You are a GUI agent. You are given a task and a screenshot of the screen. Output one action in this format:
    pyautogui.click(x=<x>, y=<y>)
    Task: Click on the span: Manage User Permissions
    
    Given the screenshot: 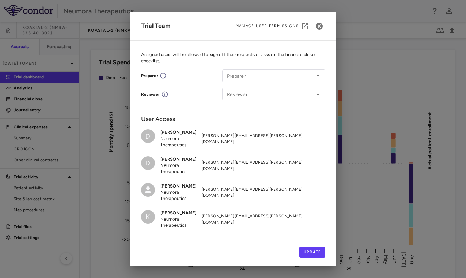 What is the action you would take?
    pyautogui.click(x=267, y=26)
    